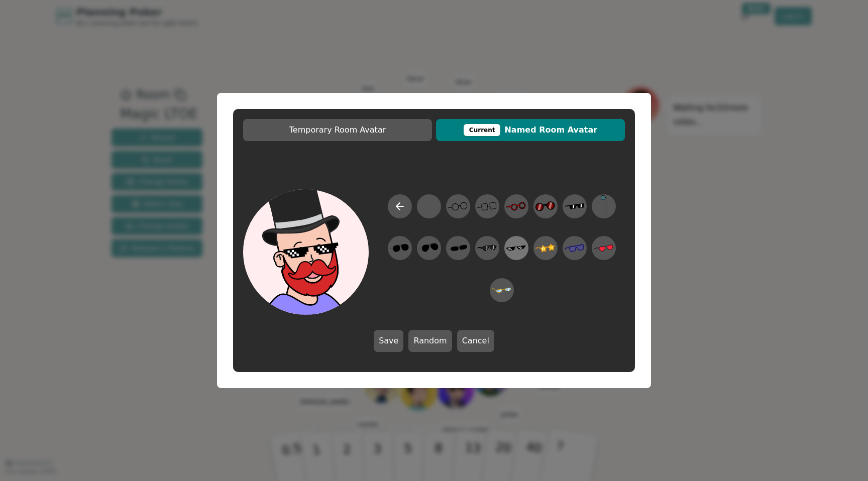  I want to click on button: Random, so click(430, 341).